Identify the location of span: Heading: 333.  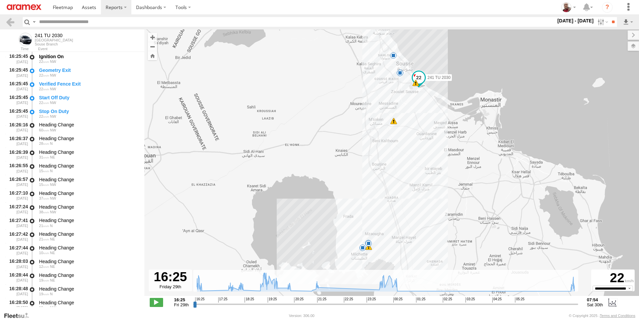
(53, 307).